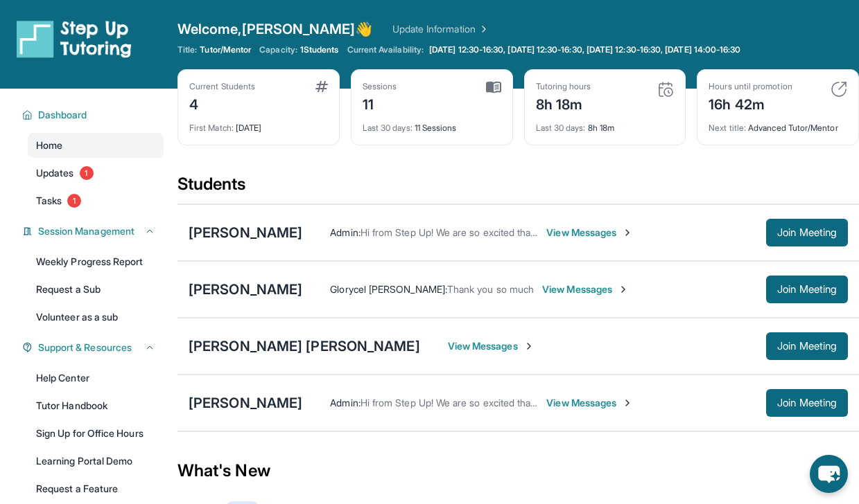 This screenshot has width=859, height=504. I want to click on button: Support & Resources, so click(93, 348).